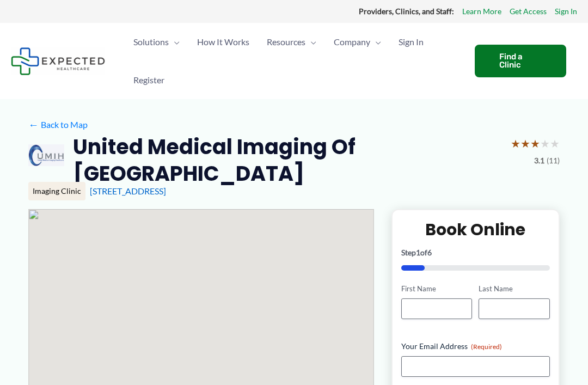 The height and width of the screenshot is (385, 588). I want to click on span: Solutions, so click(151, 42).